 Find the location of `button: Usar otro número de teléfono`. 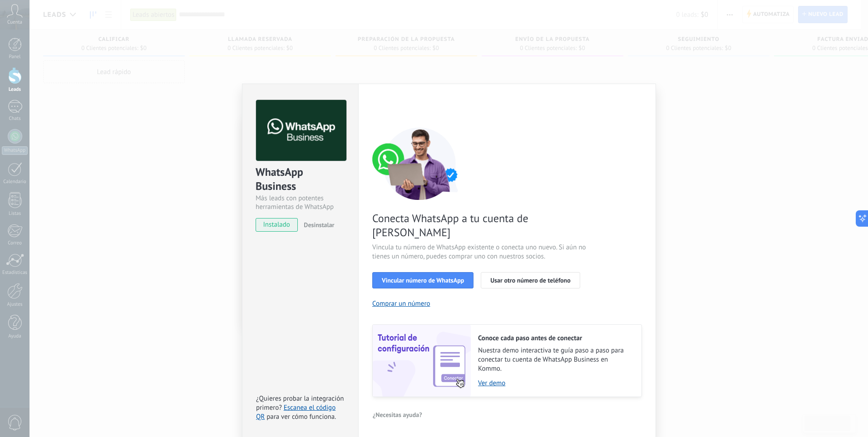

button: Usar otro número de teléfono is located at coordinates (531, 280).